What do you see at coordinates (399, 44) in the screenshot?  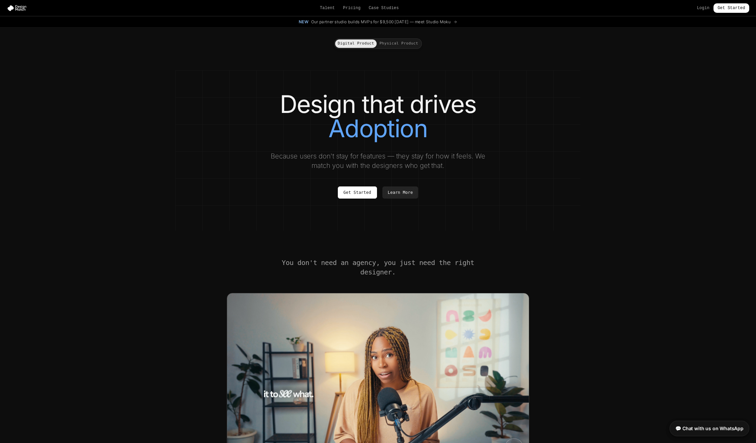 I see `button: Physical Product` at bounding box center [399, 44].